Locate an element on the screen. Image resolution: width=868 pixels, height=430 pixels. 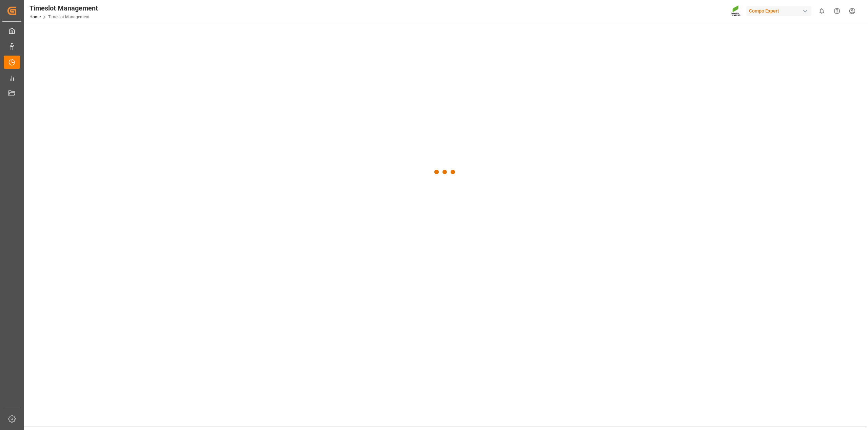
button: show 0 new notifications is located at coordinates (821, 11).